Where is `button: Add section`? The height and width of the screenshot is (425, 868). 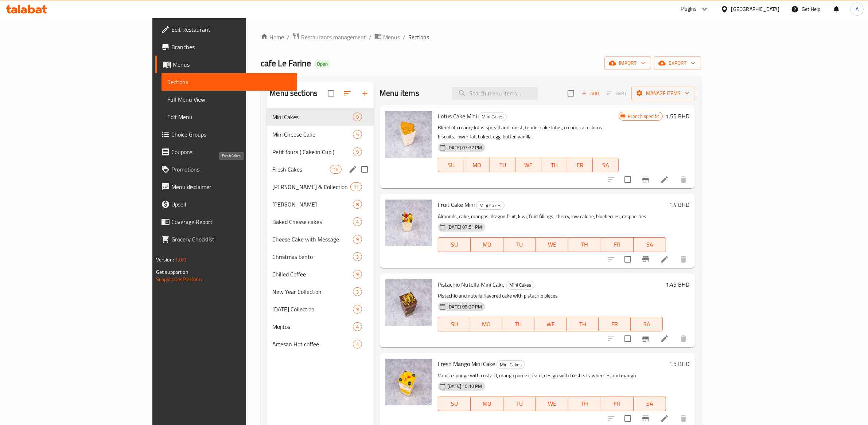
button: Add section is located at coordinates (365, 93).